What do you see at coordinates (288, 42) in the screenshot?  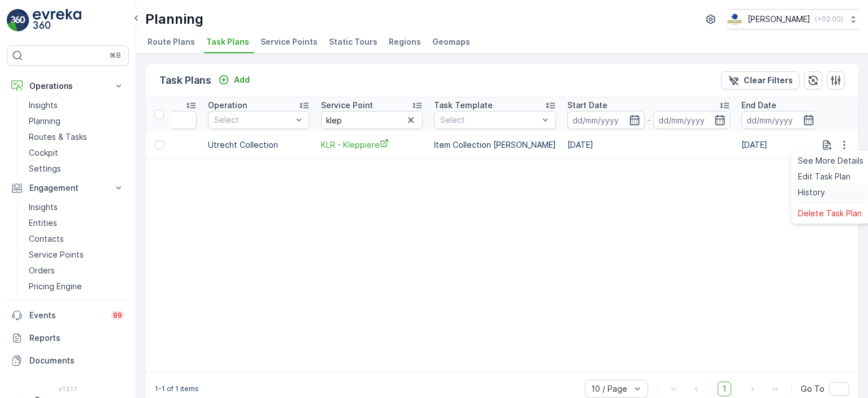 I see `span: Service Points` at bounding box center [288, 42].